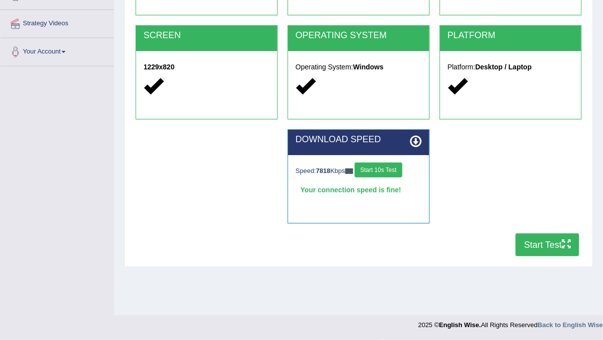 This screenshot has width=603, height=340. I want to click on h2: DOWNLOAD SPEED, so click(358, 140).